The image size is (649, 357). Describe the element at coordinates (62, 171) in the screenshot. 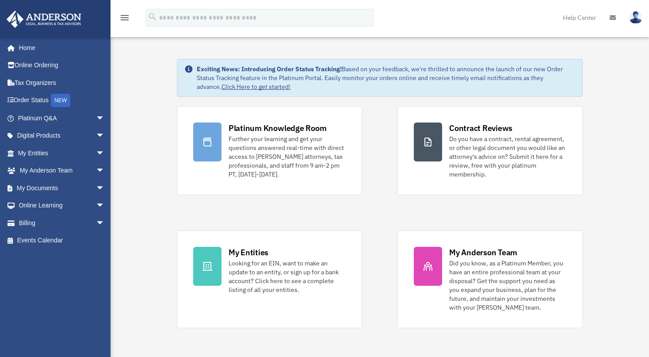

I see `a: My Anderson Teamarrow_drop_down` at that location.